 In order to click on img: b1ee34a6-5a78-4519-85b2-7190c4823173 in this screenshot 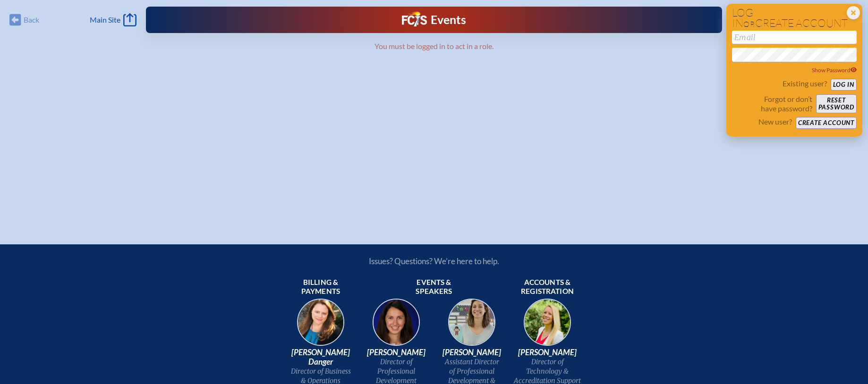, I will do `click(548, 326)`.